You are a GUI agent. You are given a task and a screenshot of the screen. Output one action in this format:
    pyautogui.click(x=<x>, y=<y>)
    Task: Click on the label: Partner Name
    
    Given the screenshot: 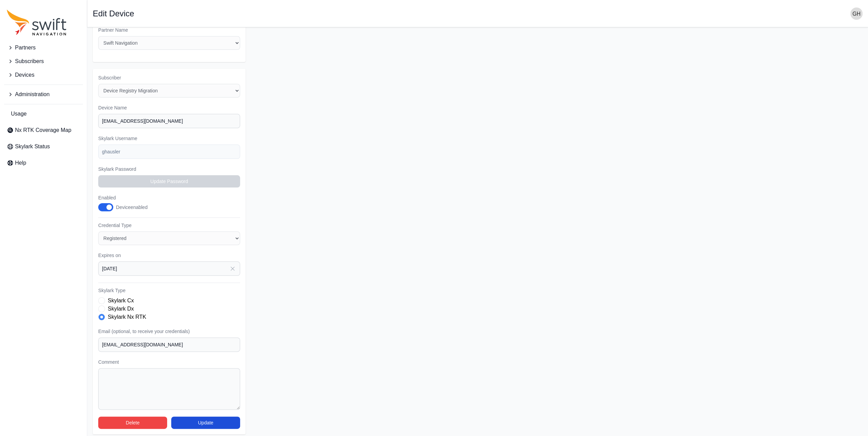 What is the action you would take?
    pyautogui.click(x=169, y=30)
    